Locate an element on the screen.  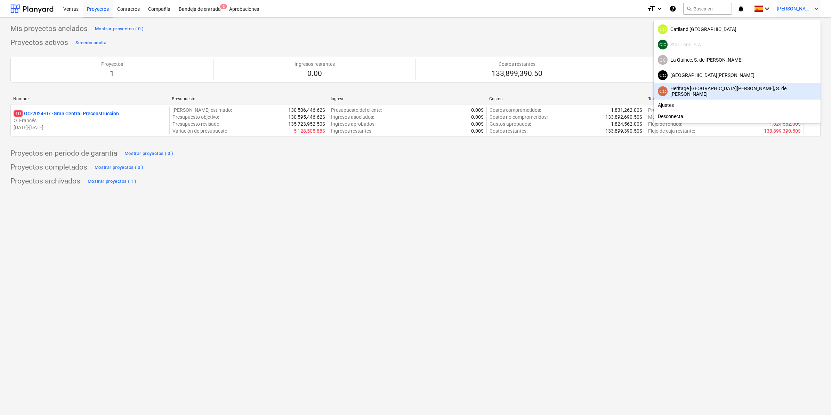
span: CJC is located at coordinates (663, 45).